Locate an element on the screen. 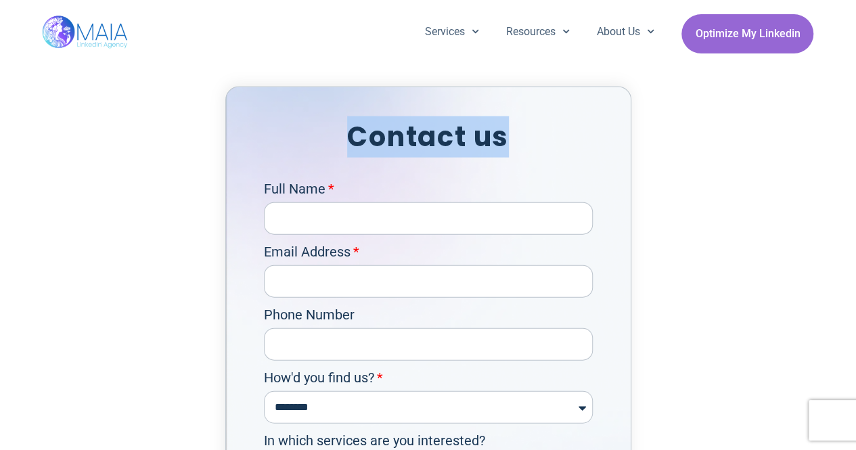 The height and width of the screenshot is (450, 856). label: Email Address is located at coordinates (311, 253).